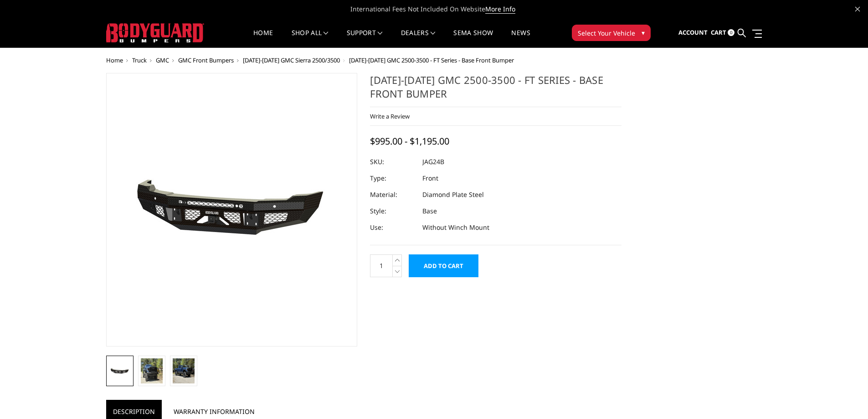  What do you see at coordinates (723, 33) in the screenshot?
I see `a: Cart 0` at bounding box center [723, 33].